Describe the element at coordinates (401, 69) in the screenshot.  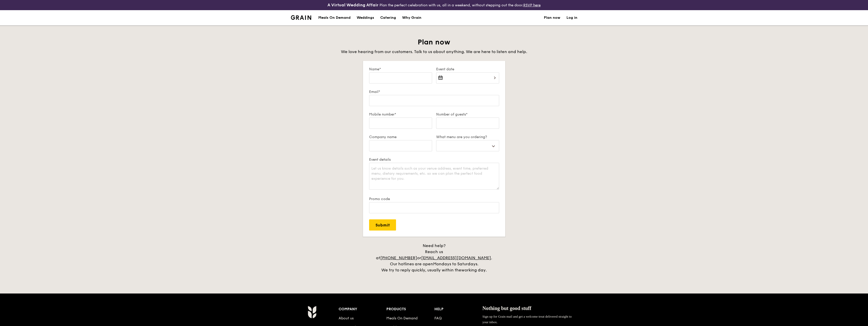
I see `label: Name*` at that location.